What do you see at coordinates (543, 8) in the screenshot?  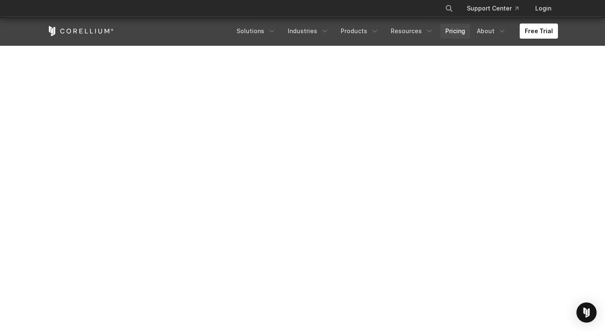 I see `a: Login` at bounding box center [543, 8].